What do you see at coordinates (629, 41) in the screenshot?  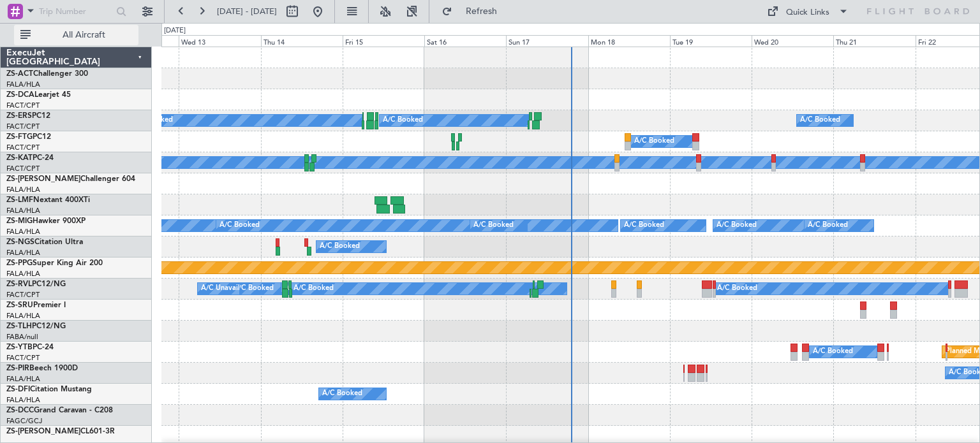 I see `div: Mon 18` at bounding box center [629, 41].